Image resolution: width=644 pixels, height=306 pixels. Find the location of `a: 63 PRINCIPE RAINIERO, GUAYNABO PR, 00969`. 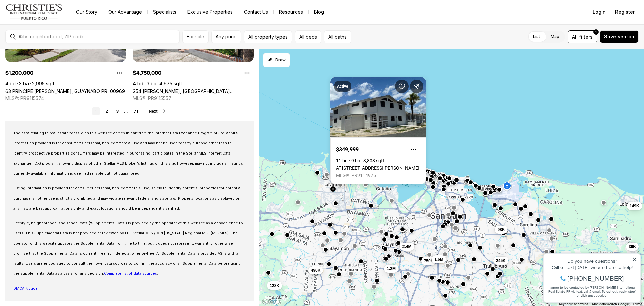

a: 63 PRINCIPE RAINIERO, GUAYNABO PR, 00969 is located at coordinates (65, 91).